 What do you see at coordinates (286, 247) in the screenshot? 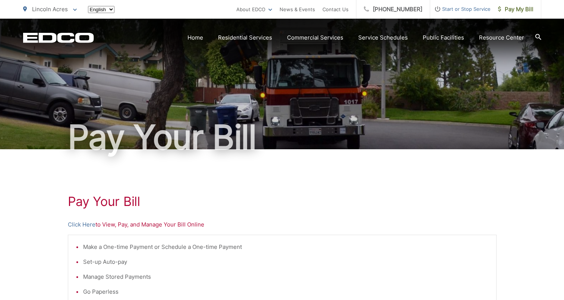
I see `li: Make a One-time Payment or Schedule a One-time Payment` at bounding box center [286, 247].